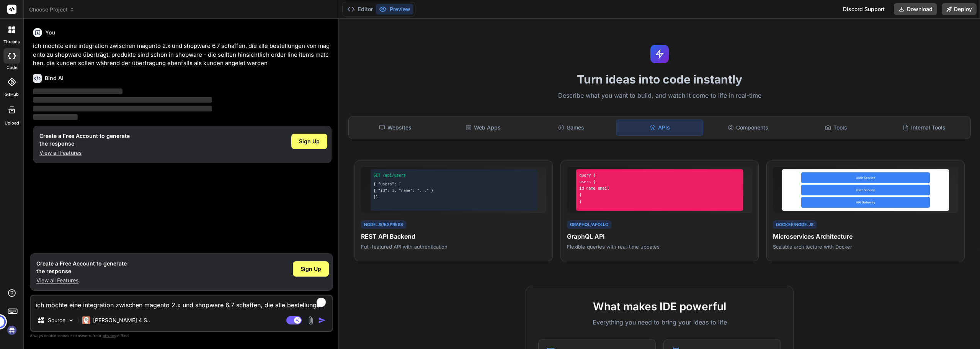 The height and width of the screenshot is (349, 980). I want to click on div: id name email, so click(660, 188).